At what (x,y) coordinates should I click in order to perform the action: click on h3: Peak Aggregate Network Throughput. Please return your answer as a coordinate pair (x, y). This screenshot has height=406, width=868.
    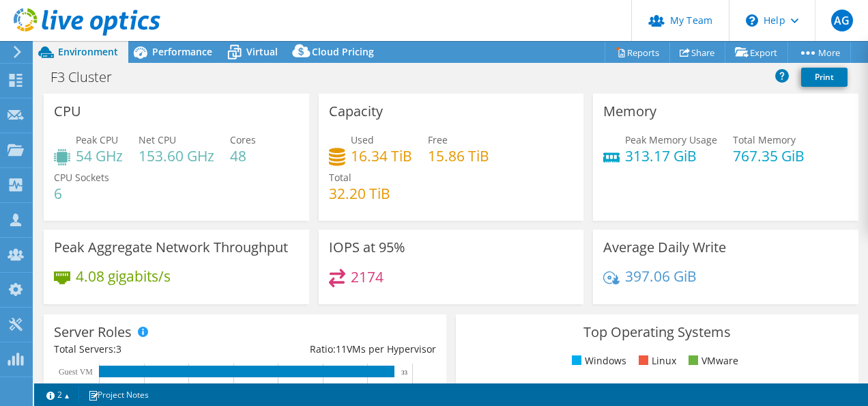
    Looking at the image, I should click on (171, 247).